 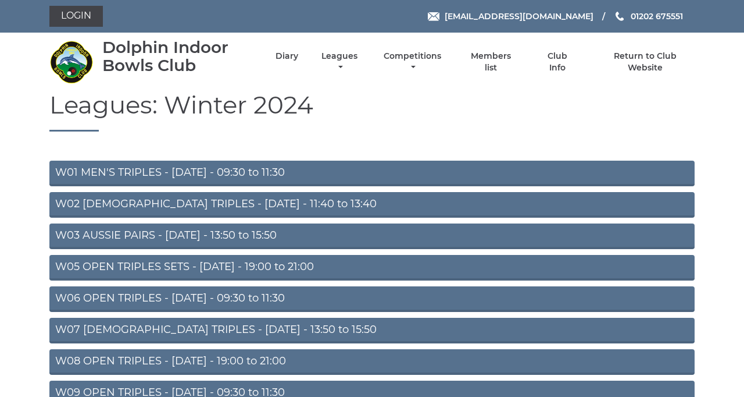 What do you see at coordinates (179, 56) in the screenshot?
I see `div: Dolphin Indoor Bowls Club` at bounding box center [179, 56].